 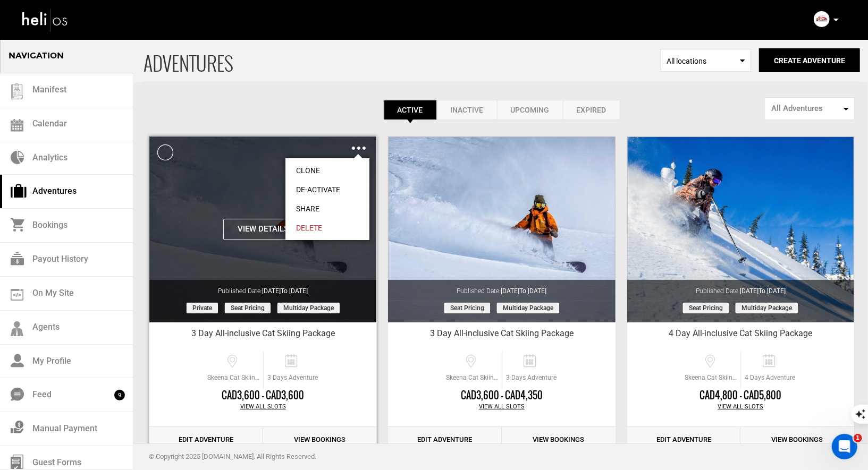 What do you see at coordinates (706, 61) in the screenshot?
I see `span: All locations` at bounding box center [706, 61].